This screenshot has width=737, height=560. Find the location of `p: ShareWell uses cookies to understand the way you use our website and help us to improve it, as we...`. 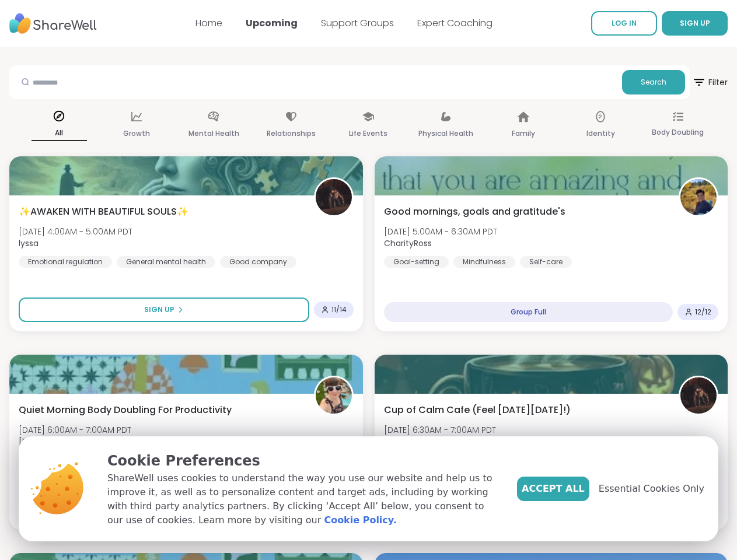

p: ShareWell uses cookies to understand the way you use our website and help us to improve it, as we... is located at coordinates (303, 500).